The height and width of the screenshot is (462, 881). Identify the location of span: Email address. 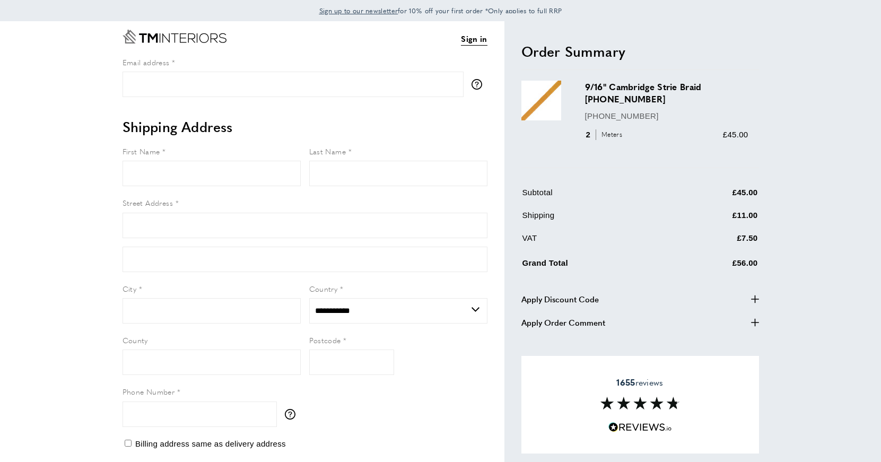
(146, 62).